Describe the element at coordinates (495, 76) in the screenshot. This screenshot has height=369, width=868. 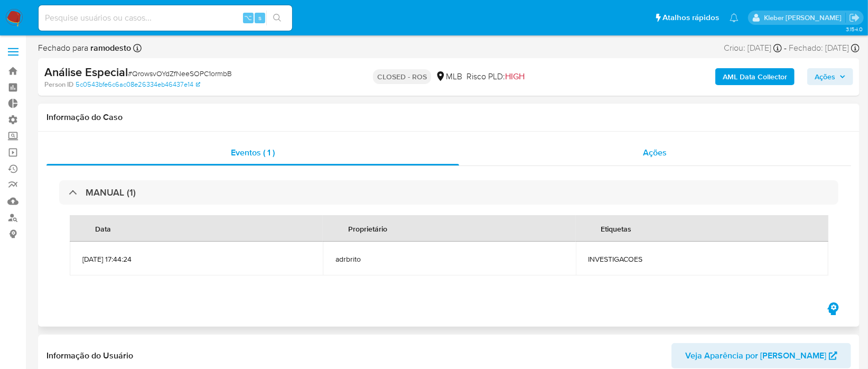
I see `span: Risco PLD:` at that location.